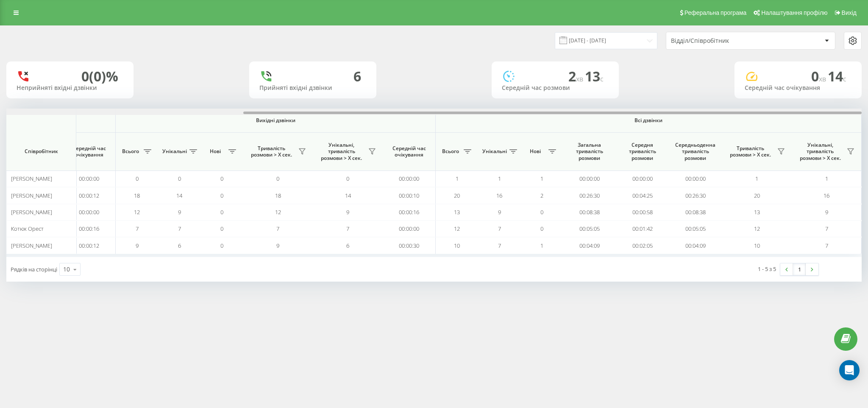 The image size is (868, 408). Describe the element at coordinates (642, 151) in the screenshot. I see `span: Середня тривалість розмови` at that location.